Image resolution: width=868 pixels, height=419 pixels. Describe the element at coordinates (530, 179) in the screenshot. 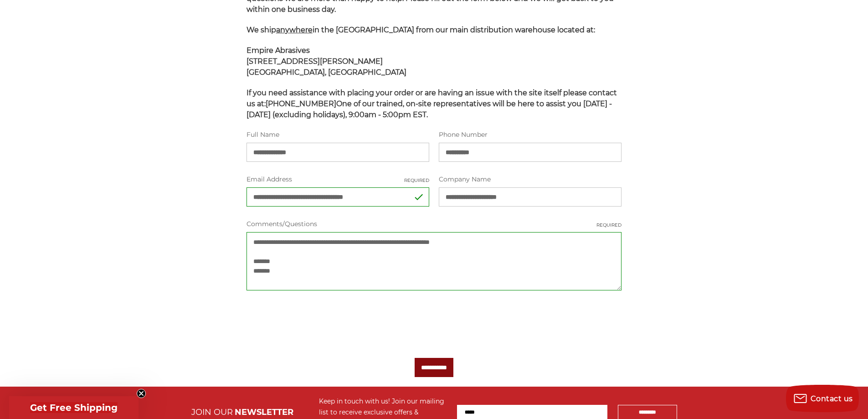

I see `label: Company Name` at that location.